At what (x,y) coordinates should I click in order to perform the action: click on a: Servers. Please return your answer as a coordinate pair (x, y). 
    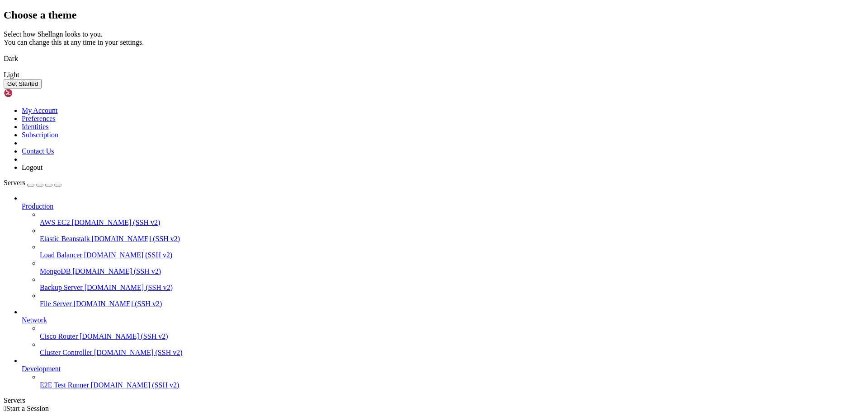
    Looking at the image, I should click on (32, 183).